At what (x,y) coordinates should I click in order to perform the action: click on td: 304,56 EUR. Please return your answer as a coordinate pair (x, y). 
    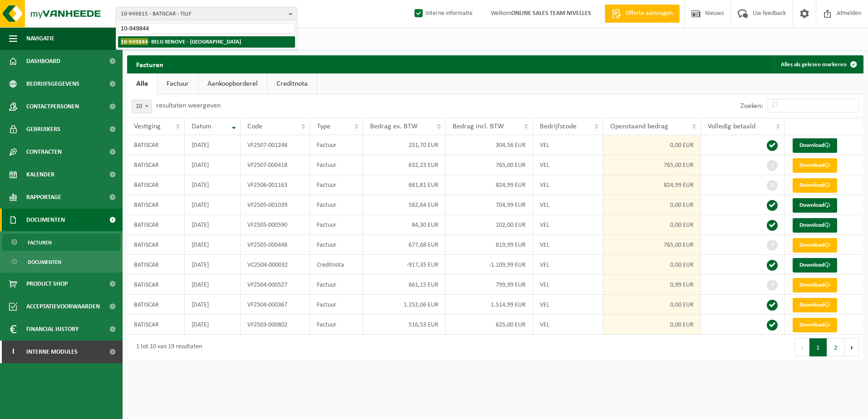
    Looking at the image, I should click on (489, 145).